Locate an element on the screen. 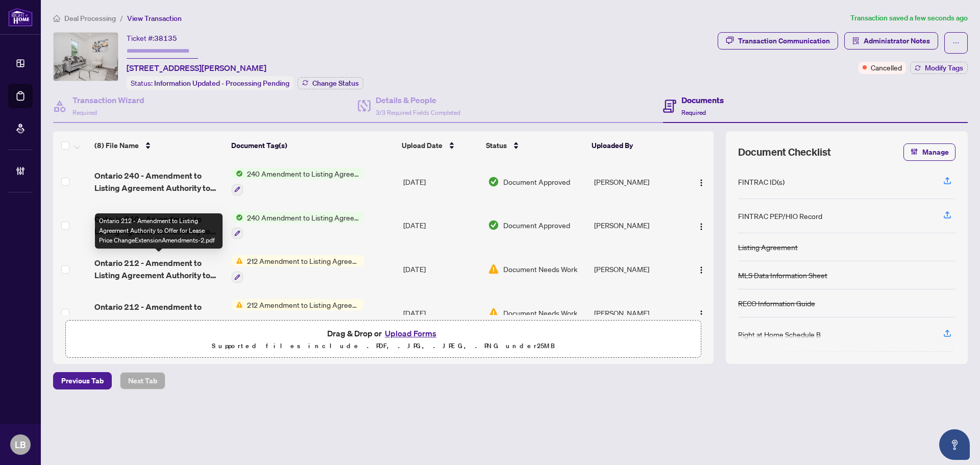  span: LB is located at coordinates (20, 444).